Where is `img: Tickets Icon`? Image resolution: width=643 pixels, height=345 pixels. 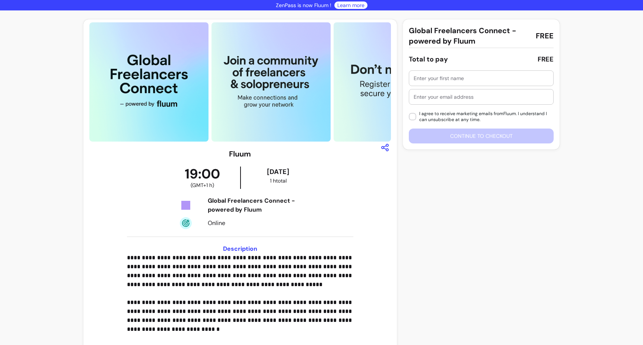
img: Tickets Icon is located at coordinates (186, 205).